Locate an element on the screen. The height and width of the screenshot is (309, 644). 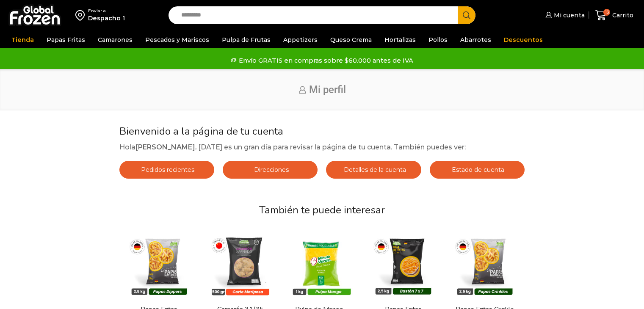
span: Estado de cuenta is located at coordinates (477, 170).